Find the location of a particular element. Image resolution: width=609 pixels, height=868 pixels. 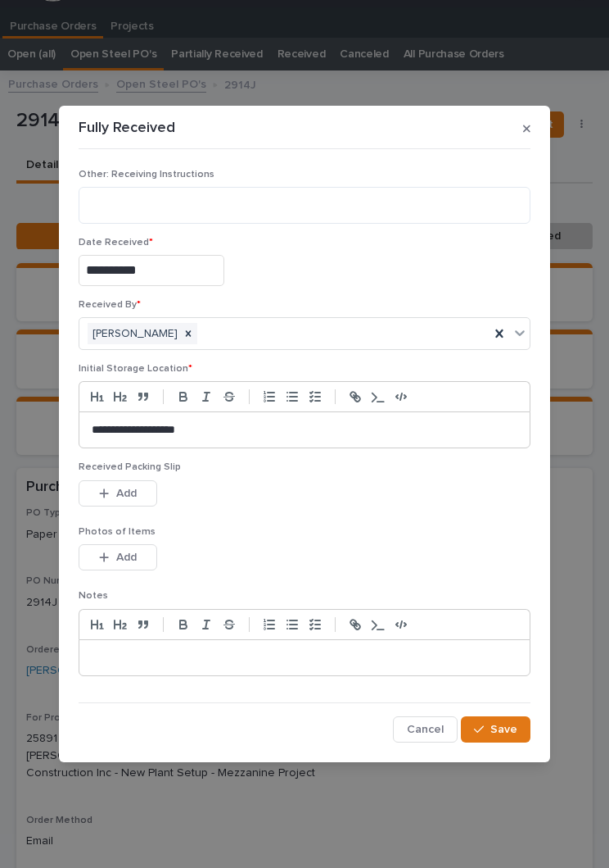

span: Received By is located at coordinates (110, 305).